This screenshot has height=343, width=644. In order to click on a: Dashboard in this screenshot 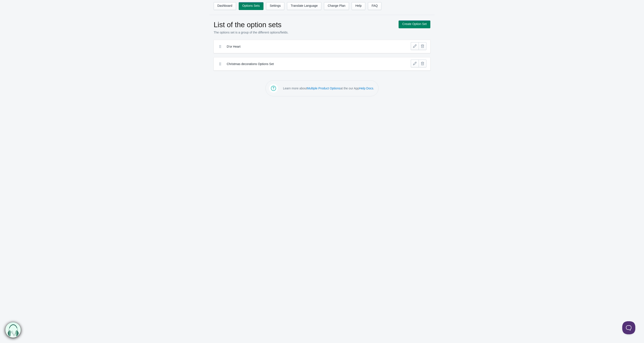, I will do `click(225, 6)`.